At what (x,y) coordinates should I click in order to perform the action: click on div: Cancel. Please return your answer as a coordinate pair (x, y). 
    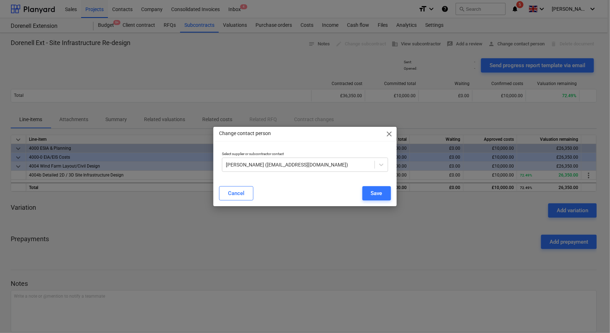
    Looking at the image, I should click on (236, 193).